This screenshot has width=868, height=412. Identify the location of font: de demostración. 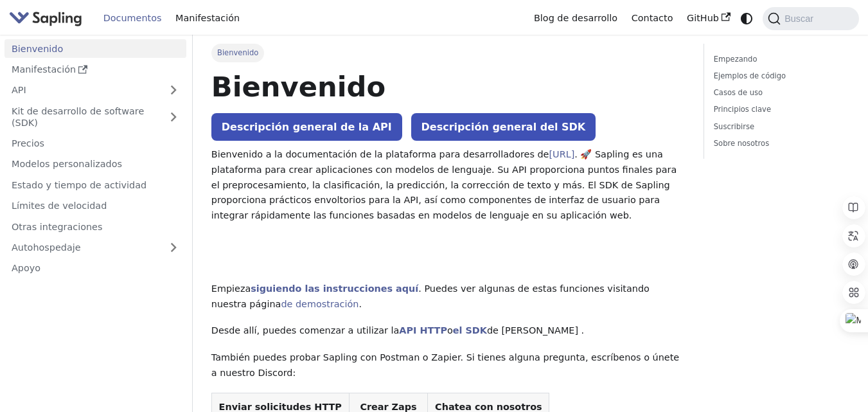
(320, 304).